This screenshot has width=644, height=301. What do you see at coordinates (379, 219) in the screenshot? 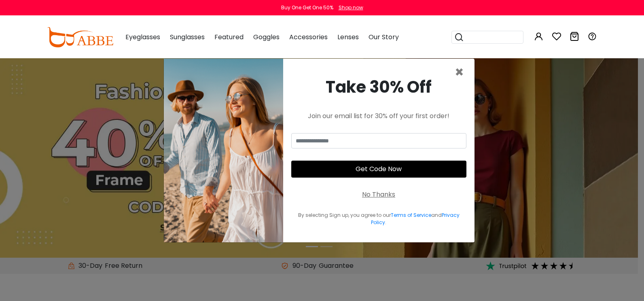
I see `div: By selecting Sign up, you agree to our and .` at bounding box center [379, 219].